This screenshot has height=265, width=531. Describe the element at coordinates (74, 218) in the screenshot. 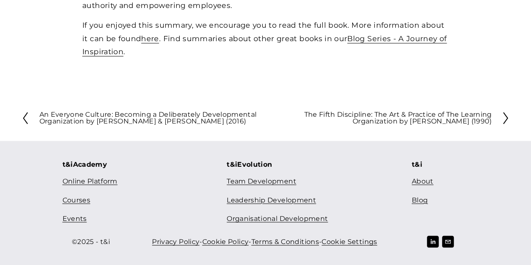

I see `a: Events` at that location.